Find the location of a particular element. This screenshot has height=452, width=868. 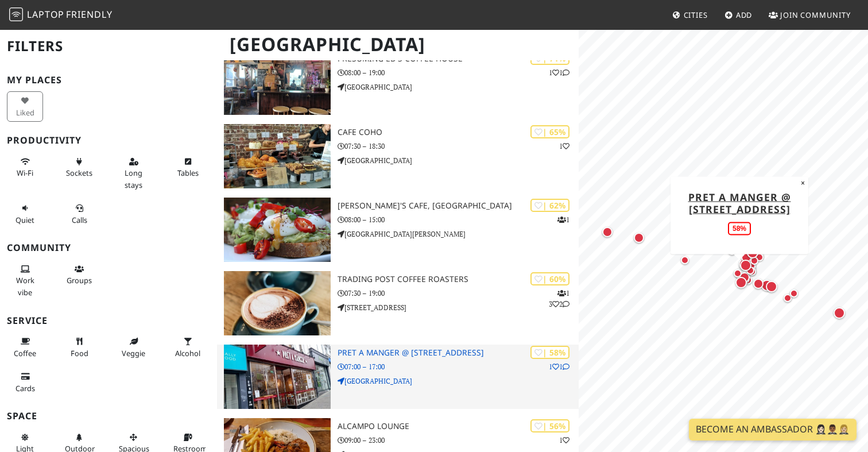

h3: Trading Post Coffee Roasters is located at coordinates (458, 279).